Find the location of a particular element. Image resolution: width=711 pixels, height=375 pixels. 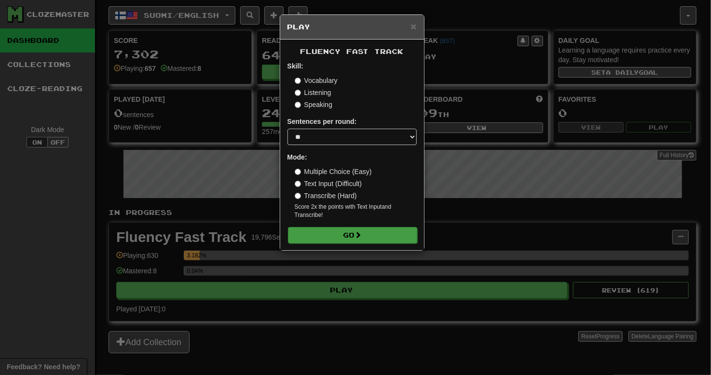

label: Text Input (Difficult) is located at coordinates (329, 184).